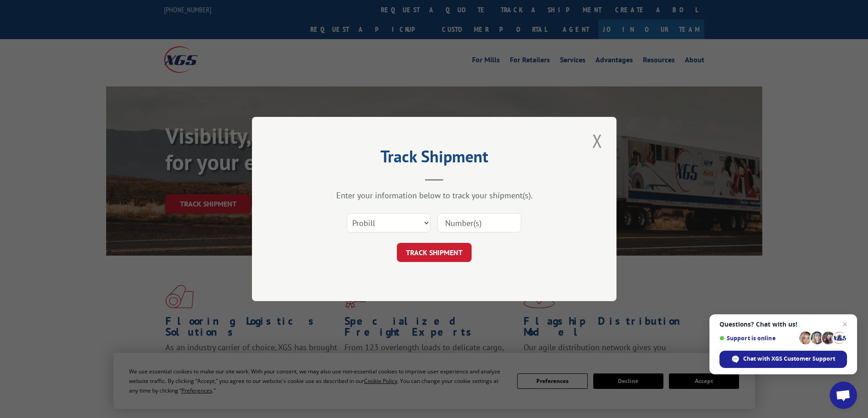  What do you see at coordinates (843, 396) in the screenshot?
I see `a: Open chat` at bounding box center [843, 396].